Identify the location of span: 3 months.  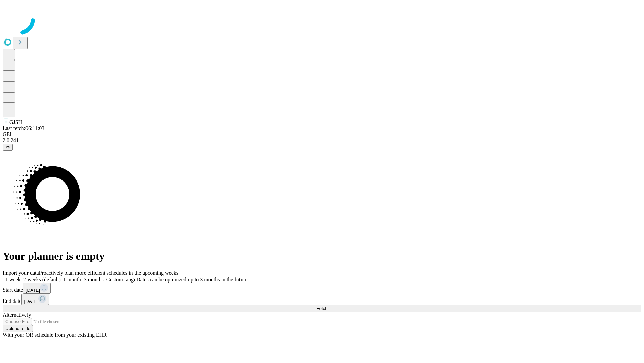
(94, 279).